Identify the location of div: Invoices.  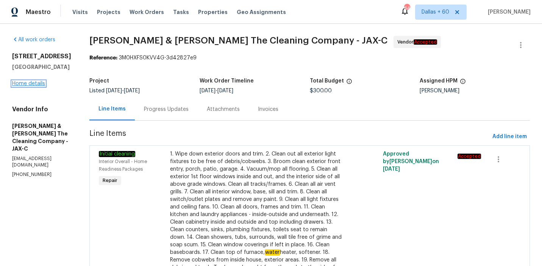
(268, 109).